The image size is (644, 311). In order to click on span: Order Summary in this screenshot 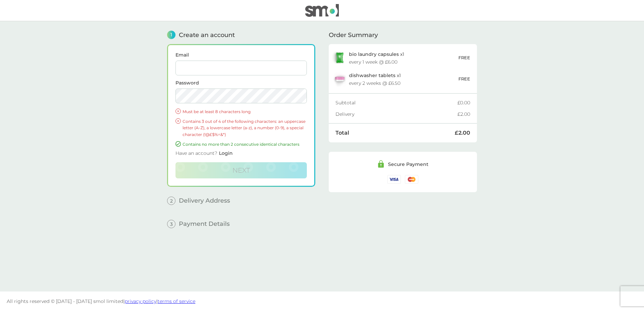, I will do `click(353, 35)`.